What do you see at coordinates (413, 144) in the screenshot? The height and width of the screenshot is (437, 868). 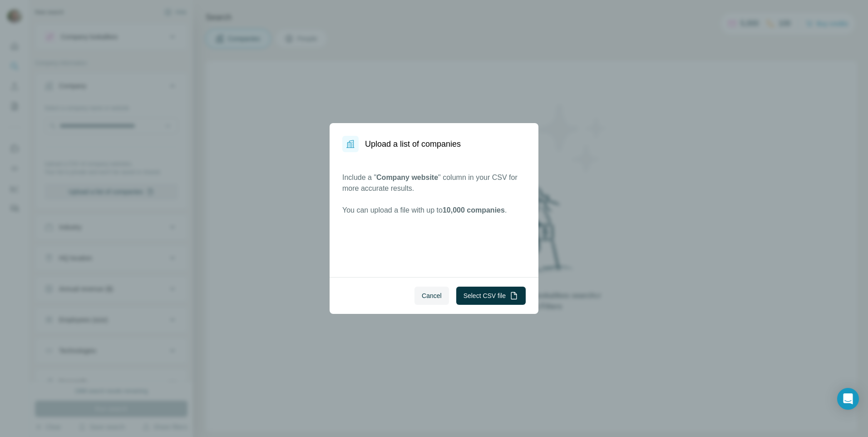 I see `h1: Upload a list of companies` at bounding box center [413, 144].